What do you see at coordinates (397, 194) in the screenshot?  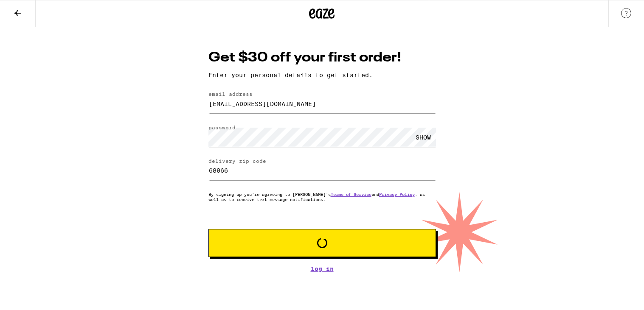 I see `a: Privacy Policy` at bounding box center [397, 194].